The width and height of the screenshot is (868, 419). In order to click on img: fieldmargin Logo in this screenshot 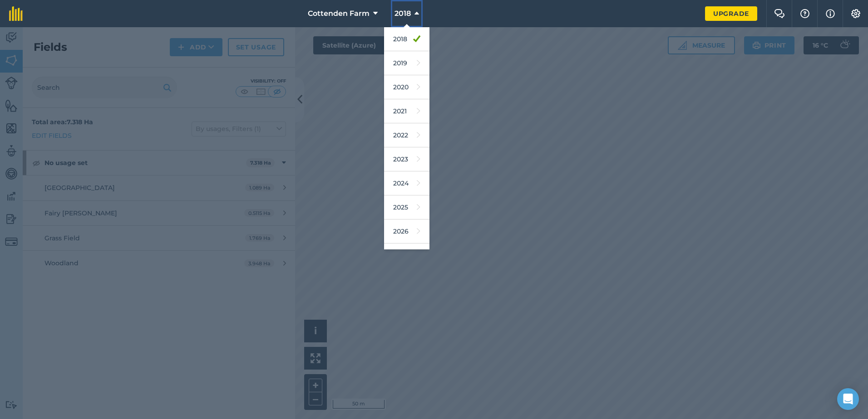, I will do `click(16, 13)`.